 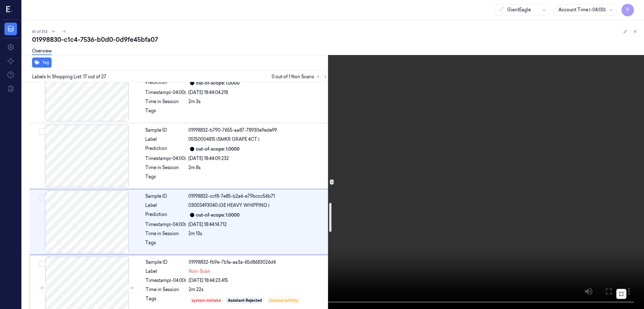 What do you see at coordinates (301, 76) in the screenshot?
I see `span: 0 out of 1 Non Scans` at bounding box center [301, 76].